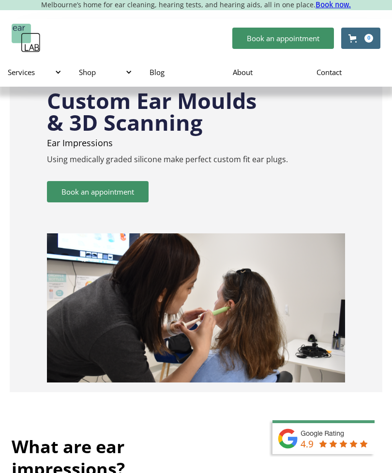 The height and width of the screenshot is (473, 392). I want to click on a: Blog, so click(184, 72).